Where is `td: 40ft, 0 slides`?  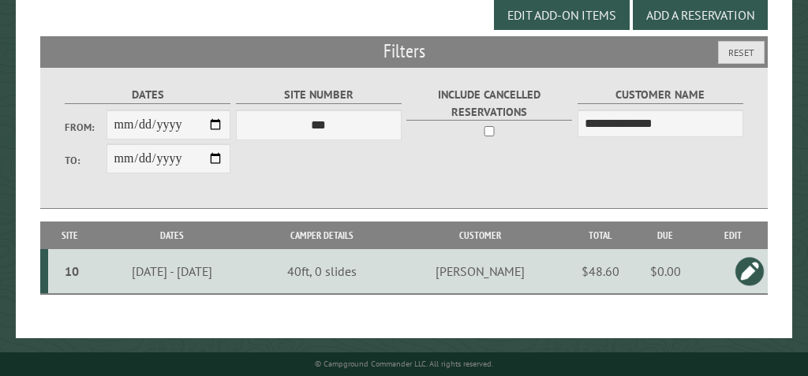 td: 40ft, 0 slides is located at coordinates (321, 271).